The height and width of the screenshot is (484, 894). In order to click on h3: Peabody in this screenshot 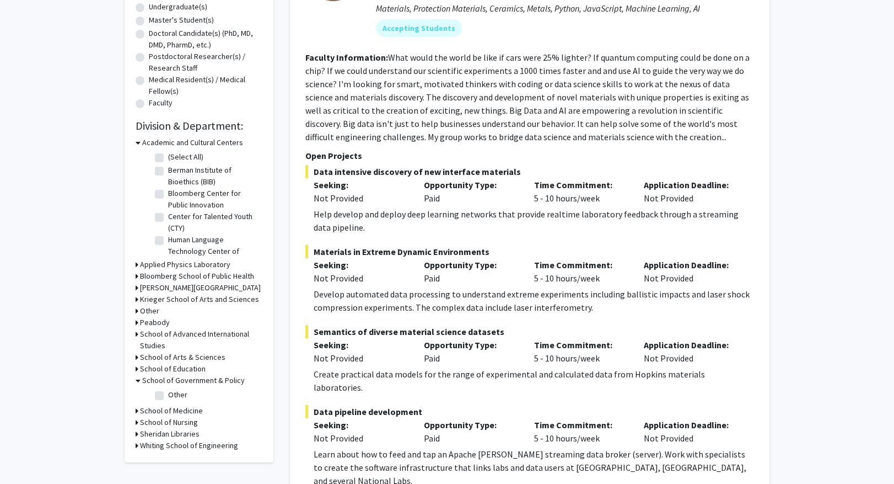, I will do `click(155, 322)`.